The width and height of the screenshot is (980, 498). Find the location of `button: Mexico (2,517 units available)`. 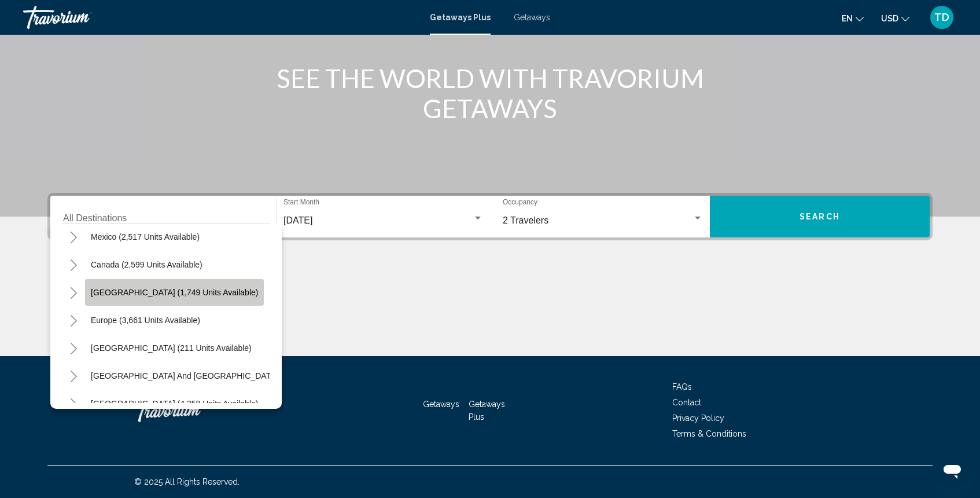

button: Mexico (2,517 units available) is located at coordinates (145, 237).